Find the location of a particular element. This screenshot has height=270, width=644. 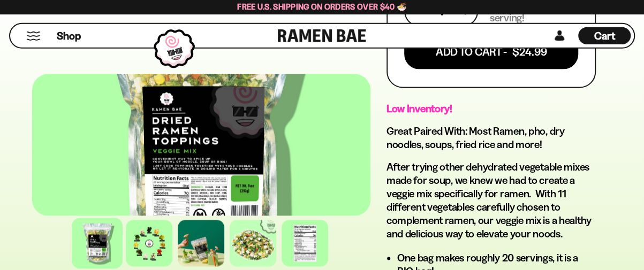

h2: Great Paired With: Most Ramen, pho, dry noodles, soups, fried rice and more! is located at coordinates (491, 138).